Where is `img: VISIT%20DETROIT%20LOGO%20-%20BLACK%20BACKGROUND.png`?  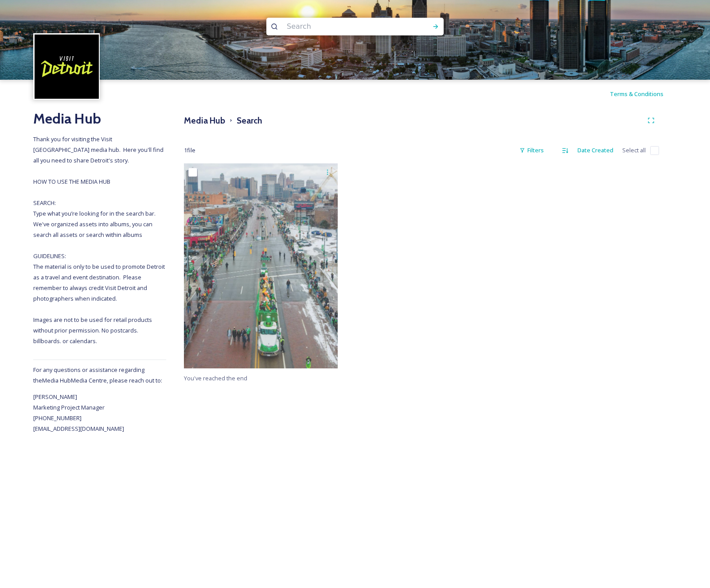
img: VISIT%20DETROIT%20LOGO%20-%20BLACK%20BACKGROUND.png is located at coordinates (66, 66).